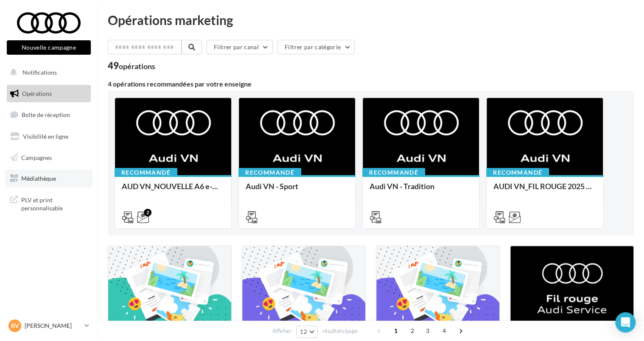 This screenshot has width=644, height=341. What do you see at coordinates (412, 331) in the screenshot?
I see `span: 2` at bounding box center [412, 331].